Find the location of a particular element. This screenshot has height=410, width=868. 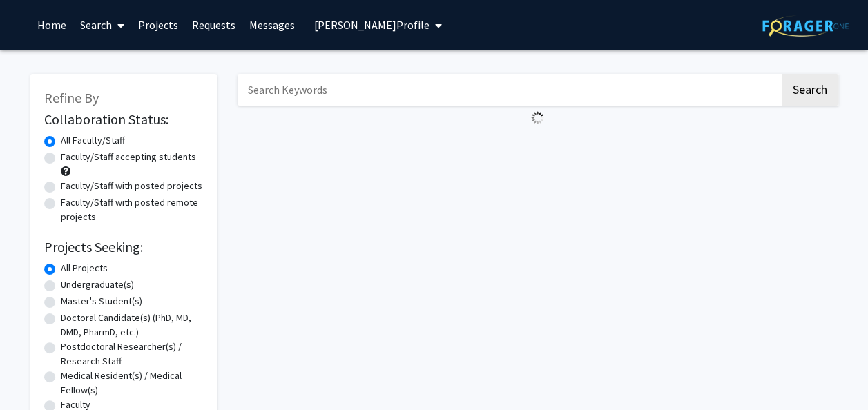

label: Master's Student(s) is located at coordinates (101, 301).